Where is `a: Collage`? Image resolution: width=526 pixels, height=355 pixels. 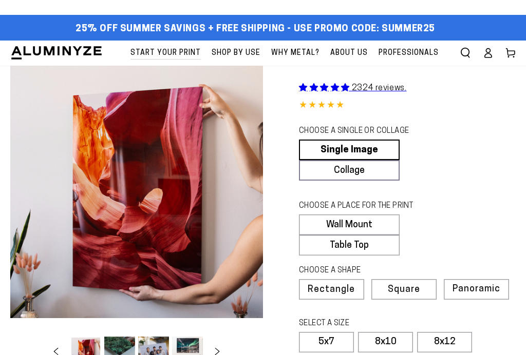
a: Collage is located at coordinates (349, 170).